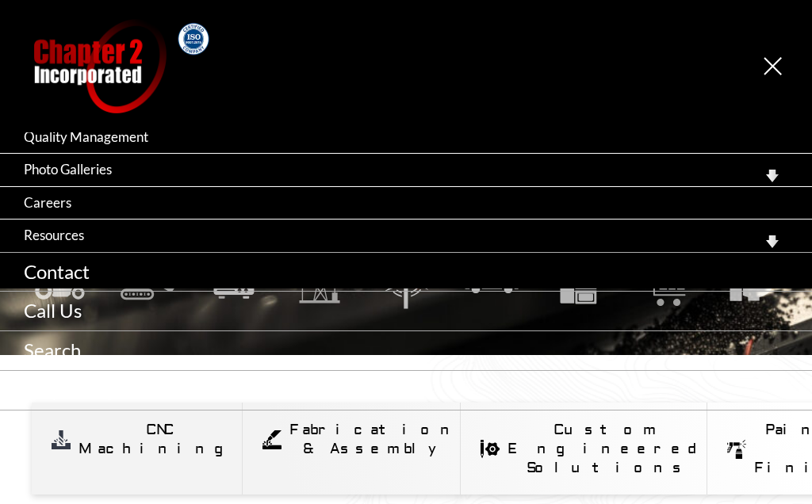 The image size is (812, 504). I want to click on a: Custom Engineered Solutions, so click(583, 448).